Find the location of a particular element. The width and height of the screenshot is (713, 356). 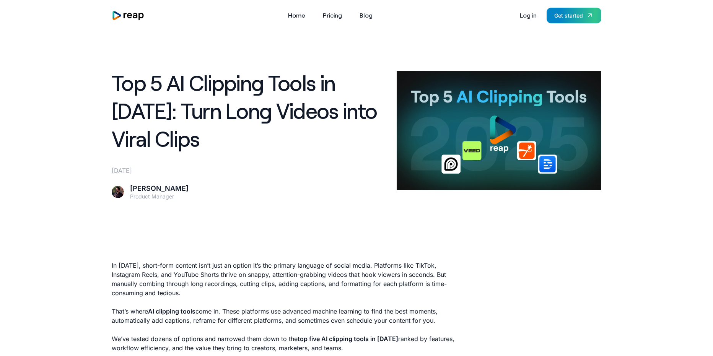

a: Get started is located at coordinates (573, 15).